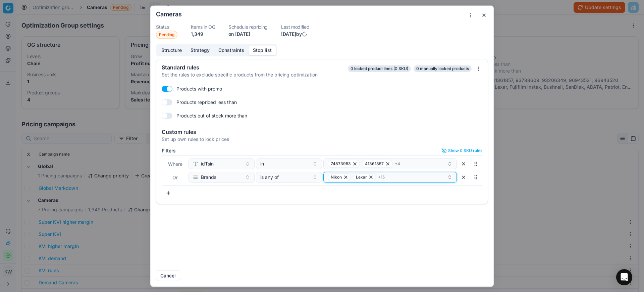 Image resolution: width=644 pixels, height=292 pixels. Describe the element at coordinates (231, 50) in the screenshot. I see `button: Constraints` at that location.